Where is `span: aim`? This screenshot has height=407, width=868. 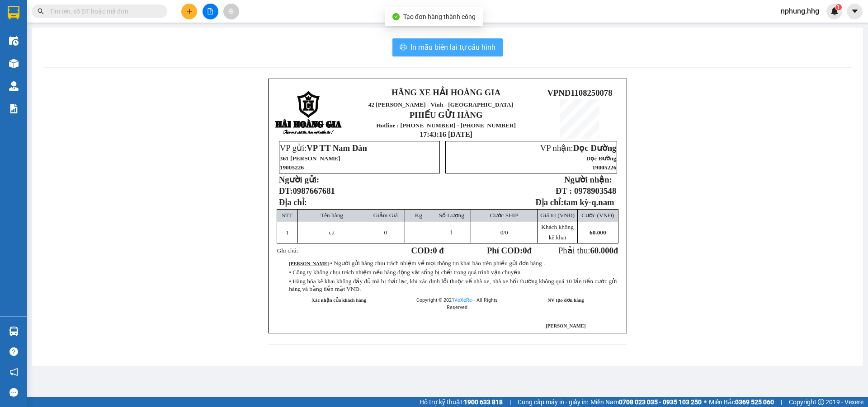 span: aim is located at coordinates (231, 11).